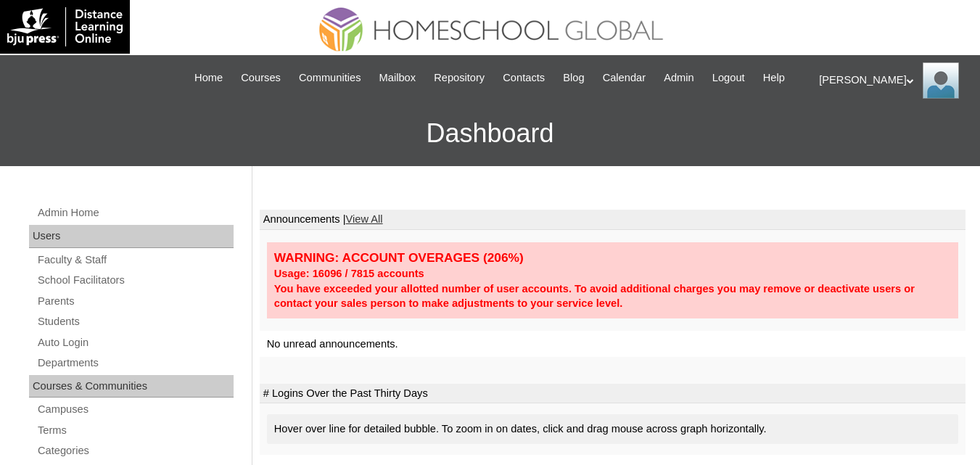  What do you see at coordinates (612, 344) in the screenshot?
I see `td: No unread announcements.` at bounding box center [612, 344].